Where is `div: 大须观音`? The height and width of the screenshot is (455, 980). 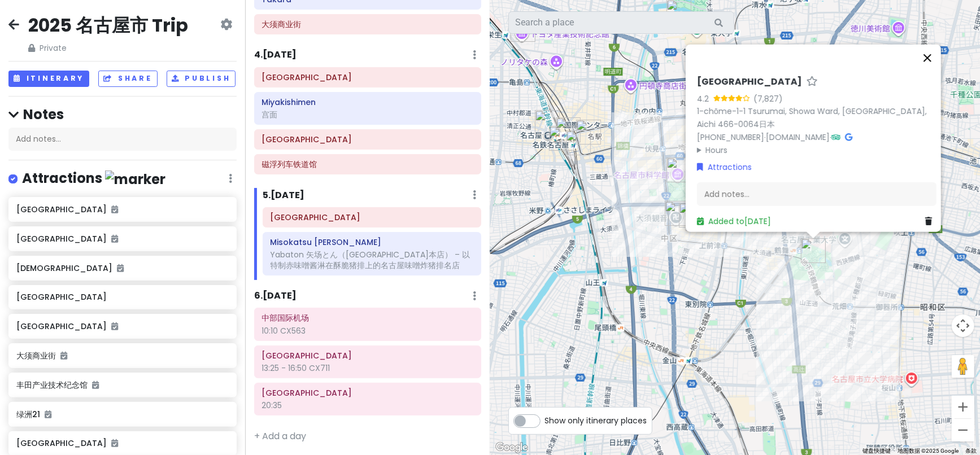 div: 大须观音 is located at coordinates (677, 213).